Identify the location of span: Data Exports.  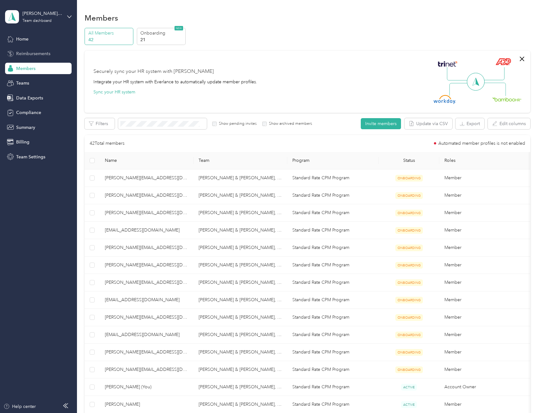
(29, 98).